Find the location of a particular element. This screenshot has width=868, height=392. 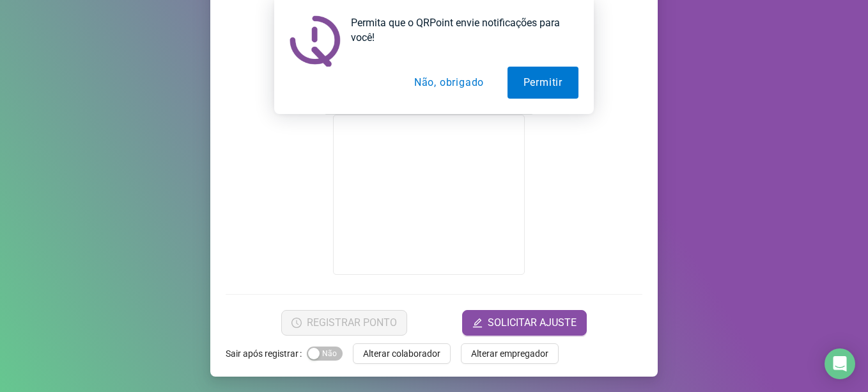

button: editSOLICITAR AJUSTE is located at coordinates (524, 322).